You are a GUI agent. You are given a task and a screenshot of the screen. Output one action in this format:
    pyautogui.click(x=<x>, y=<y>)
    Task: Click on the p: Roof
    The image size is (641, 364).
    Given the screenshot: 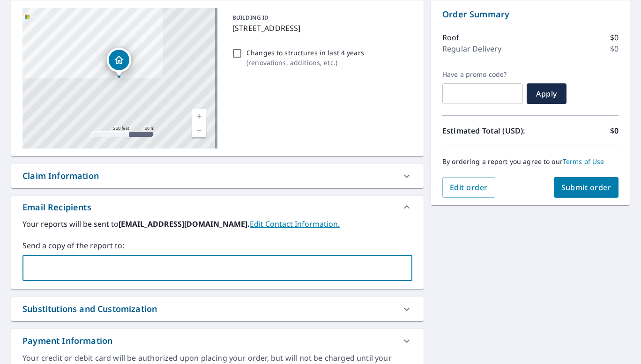 What is the action you would take?
    pyautogui.click(x=451, y=38)
    